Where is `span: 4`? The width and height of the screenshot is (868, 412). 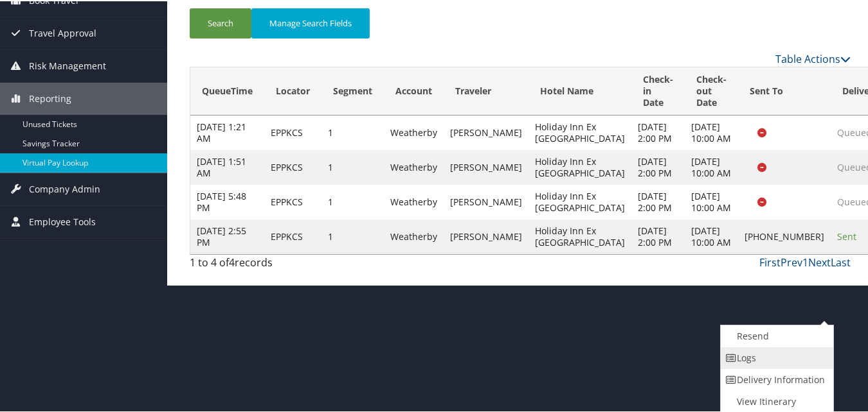 span: 4 is located at coordinates (231, 262).